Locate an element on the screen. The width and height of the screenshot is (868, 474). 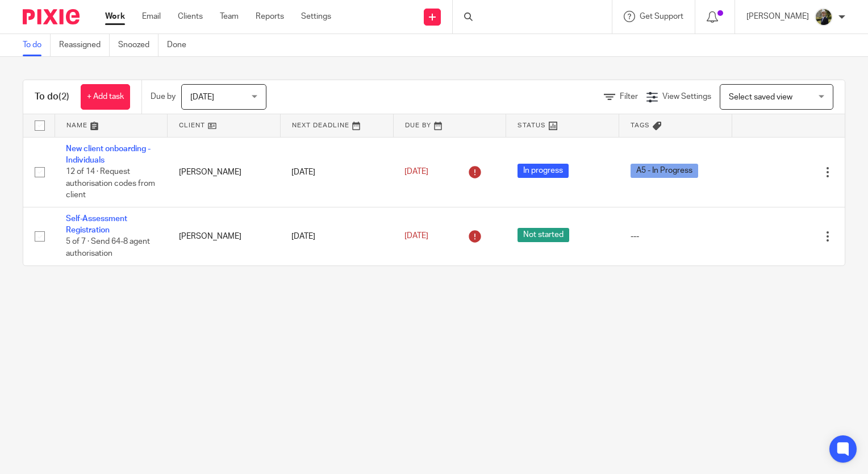
a: + Add task is located at coordinates (105, 96).